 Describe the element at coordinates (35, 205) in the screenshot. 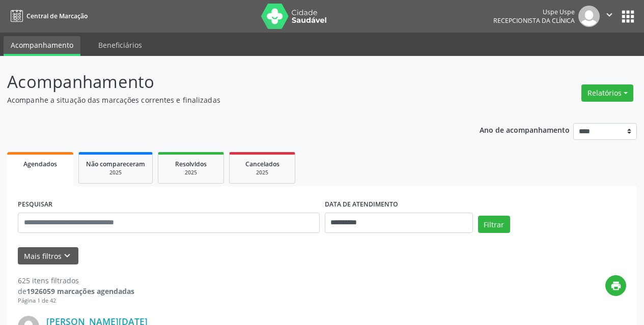

I see `label: PESQUISAR` at that location.